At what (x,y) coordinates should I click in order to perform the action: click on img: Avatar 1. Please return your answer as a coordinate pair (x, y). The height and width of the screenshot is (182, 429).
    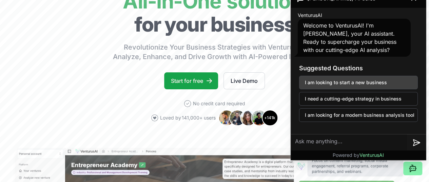
    Looking at the image, I should click on (227, 118).